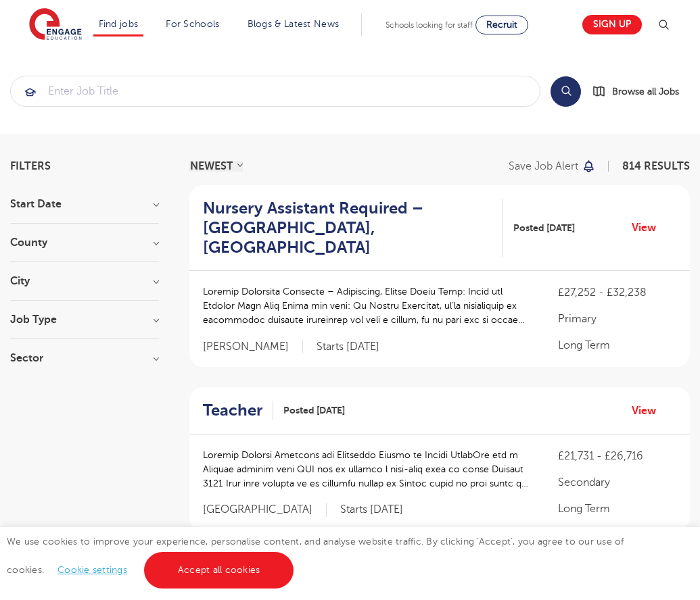 This screenshot has height=600, width=700. What do you see at coordinates (84, 204) in the screenshot?
I see `h3: Start Date` at bounding box center [84, 204].